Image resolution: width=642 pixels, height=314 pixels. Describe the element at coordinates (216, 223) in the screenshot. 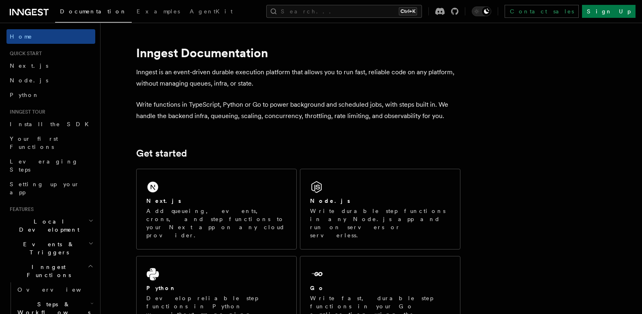

I see `p: Add queueing, events, crons, and step functions to your Next app on any cloud provider.` at that location.